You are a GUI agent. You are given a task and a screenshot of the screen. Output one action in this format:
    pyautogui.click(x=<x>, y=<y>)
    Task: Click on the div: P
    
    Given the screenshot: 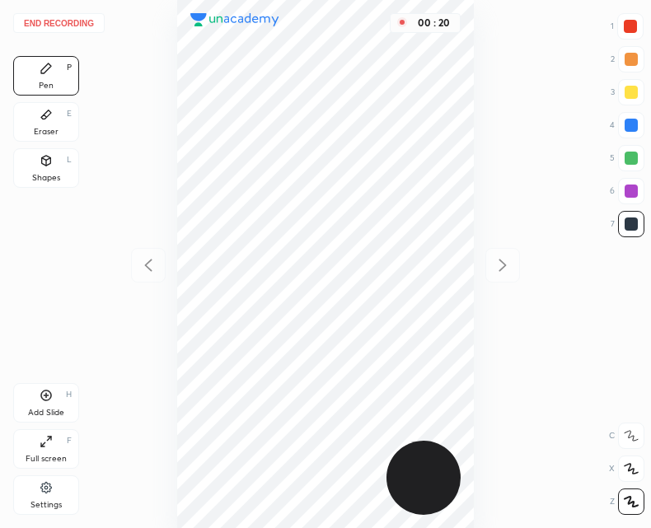 What is the action you would take?
    pyautogui.click(x=69, y=68)
    